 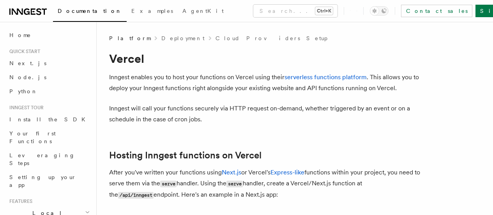 What do you see at coordinates (152, 12) in the screenshot?
I see `a: Examples` at bounding box center [152, 12].